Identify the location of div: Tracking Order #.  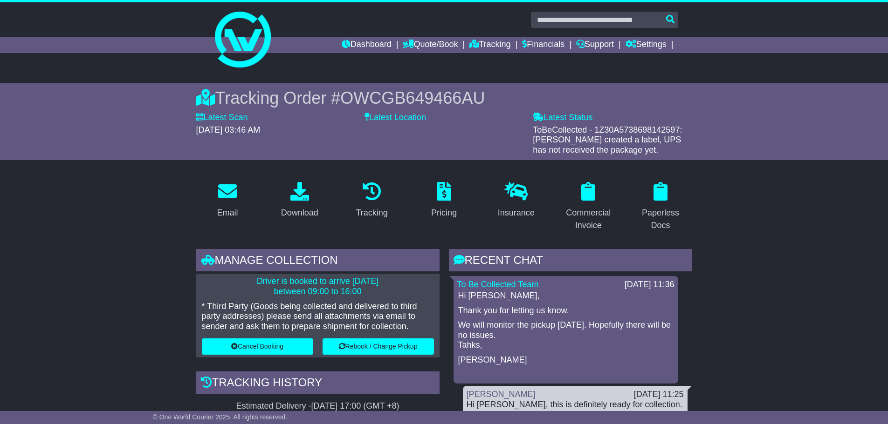
(444, 98).